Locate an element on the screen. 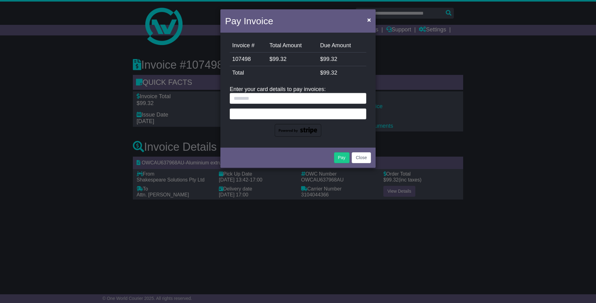  td: Total Amount is located at coordinates (292, 46).